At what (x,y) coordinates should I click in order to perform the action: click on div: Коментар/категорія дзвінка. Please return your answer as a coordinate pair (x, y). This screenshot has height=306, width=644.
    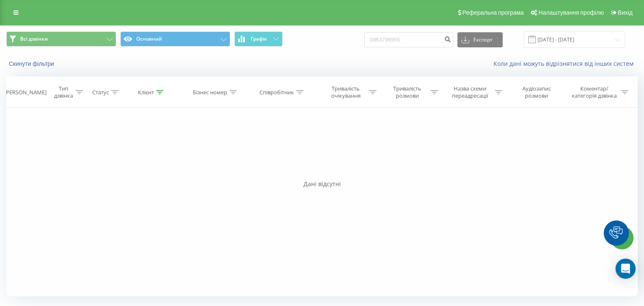
    Looking at the image, I should click on (594, 92).